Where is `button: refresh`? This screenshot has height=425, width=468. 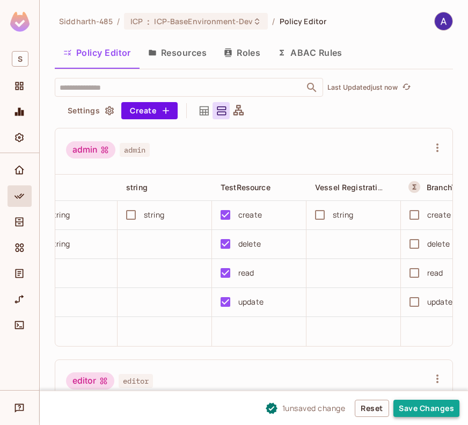
button: refresh is located at coordinates (407, 88).